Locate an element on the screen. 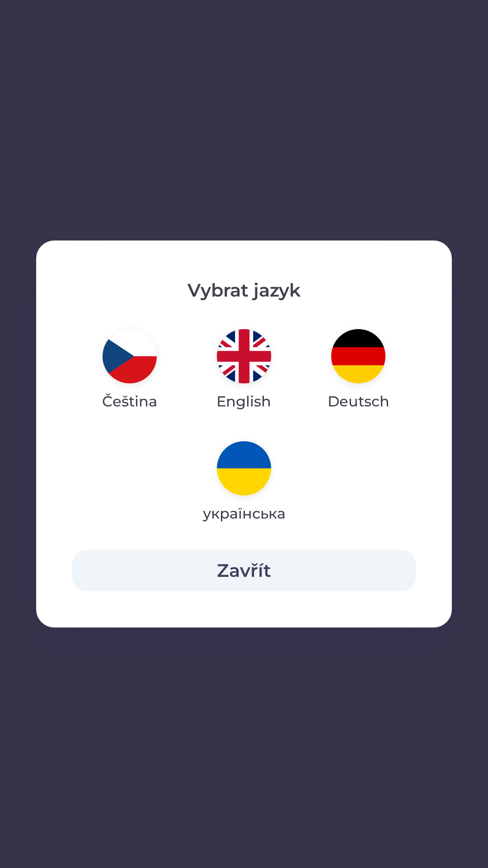 This screenshot has width=488, height=868. img: de flag is located at coordinates (359, 356).